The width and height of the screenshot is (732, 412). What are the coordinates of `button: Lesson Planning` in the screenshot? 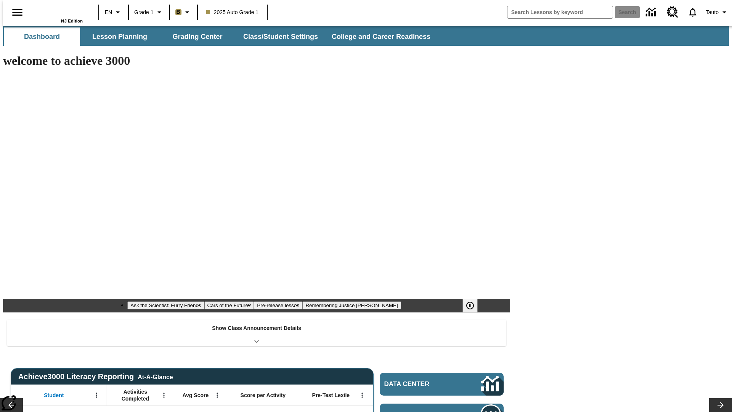 It's located at (120, 37).